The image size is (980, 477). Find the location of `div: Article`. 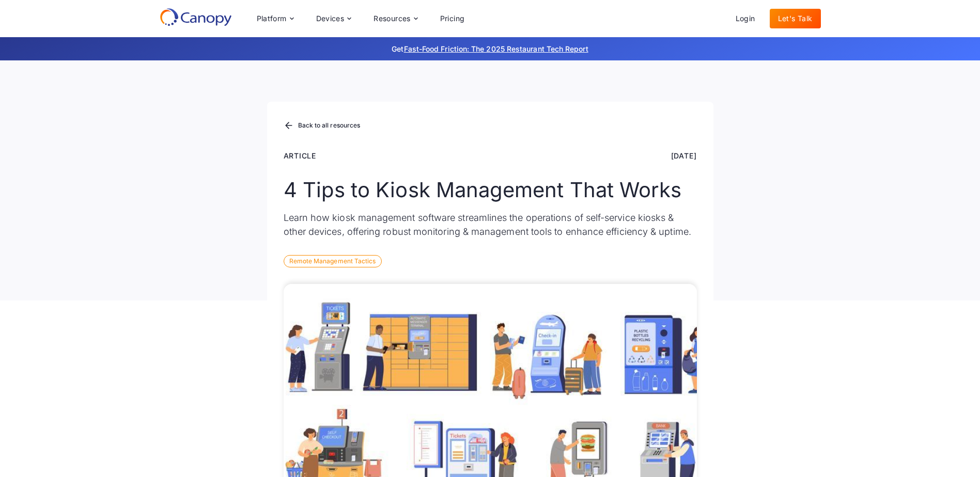

div: Article is located at coordinates (300, 156).